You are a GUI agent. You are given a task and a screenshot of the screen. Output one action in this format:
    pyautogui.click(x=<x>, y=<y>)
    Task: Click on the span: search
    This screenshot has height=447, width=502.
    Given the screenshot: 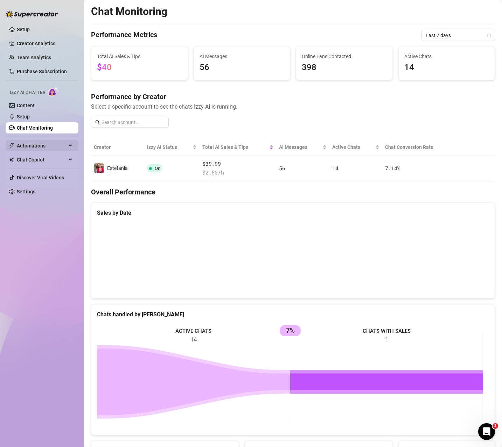 What is the action you would take?
    pyautogui.click(x=98, y=122)
    